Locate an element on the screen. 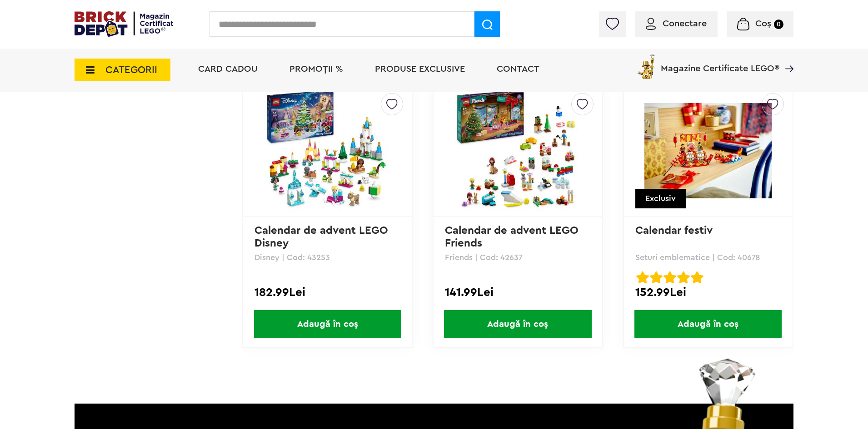 This screenshot has width=868, height=429. img: Calendar festiv is located at coordinates (708, 151).